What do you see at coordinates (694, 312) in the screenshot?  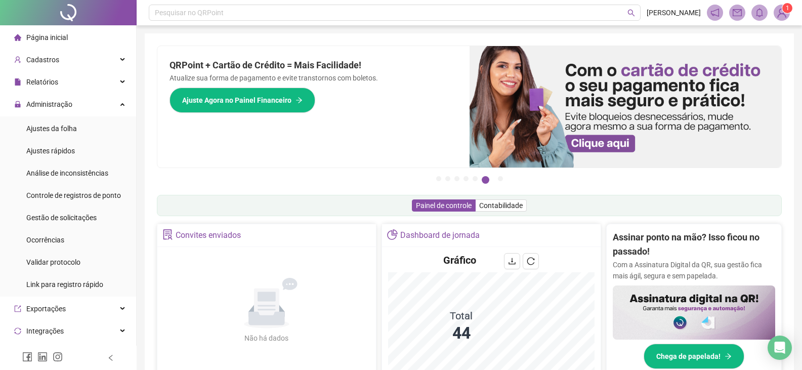 I see `img: banner%2F02c71560-61a6-44d4-94b9-c8ab97240462.png` at bounding box center [694, 312].